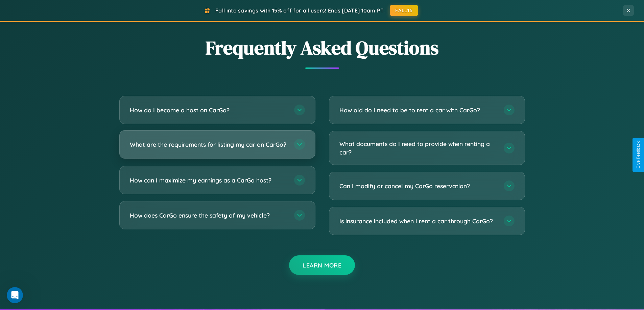  I want to click on div: Give Feedback, so click(638, 155).